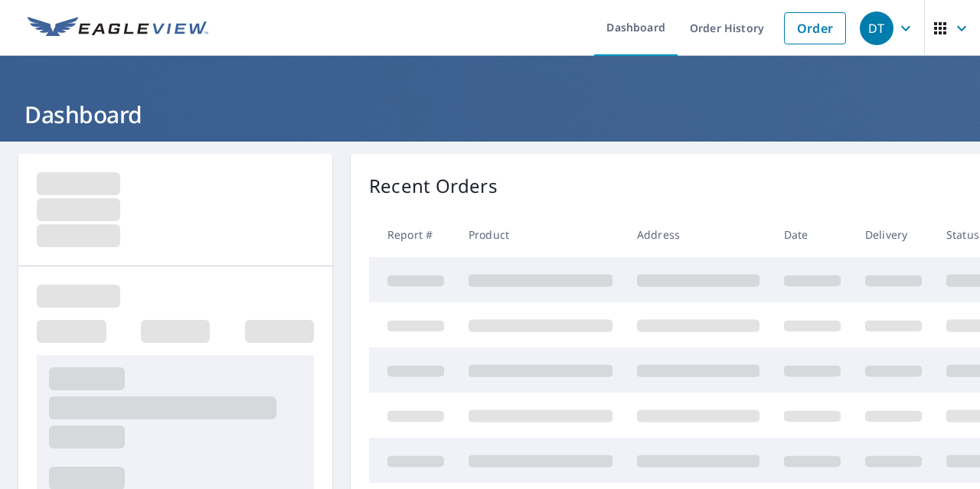 The width and height of the screenshot is (980, 489). What do you see at coordinates (812, 234) in the screenshot?
I see `th: Date` at bounding box center [812, 234].